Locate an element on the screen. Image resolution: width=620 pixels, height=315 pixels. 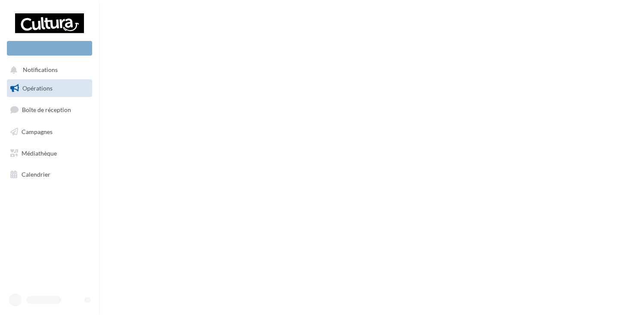
a: Opérations is located at coordinates (49, 88).